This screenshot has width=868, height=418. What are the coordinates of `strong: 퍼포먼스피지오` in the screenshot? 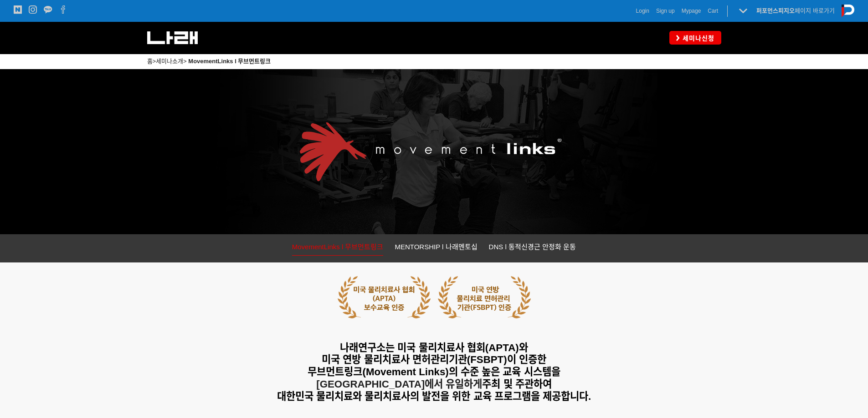 It's located at (775, 11).